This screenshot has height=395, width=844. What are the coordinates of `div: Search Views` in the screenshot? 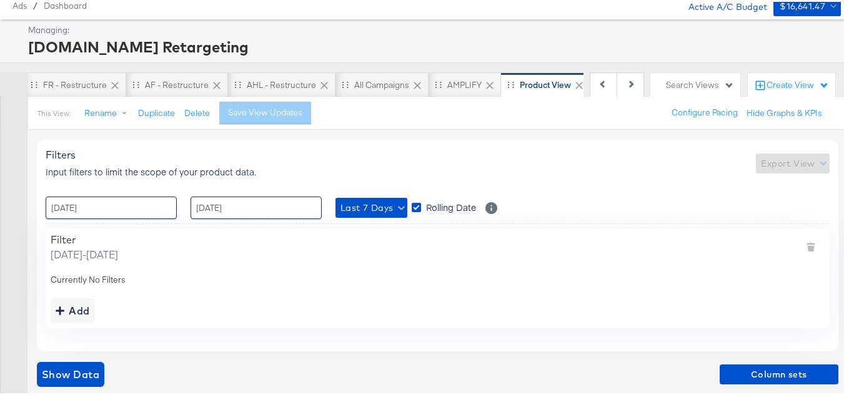 It's located at (699, 83).